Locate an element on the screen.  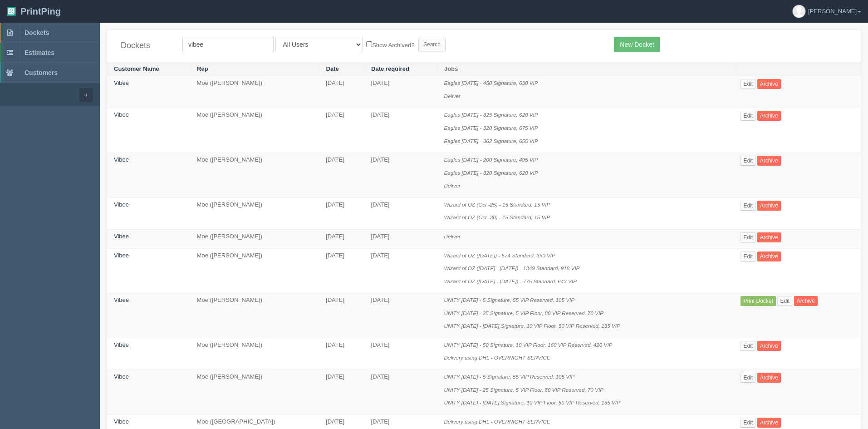
input: Search is located at coordinates (432, 44).